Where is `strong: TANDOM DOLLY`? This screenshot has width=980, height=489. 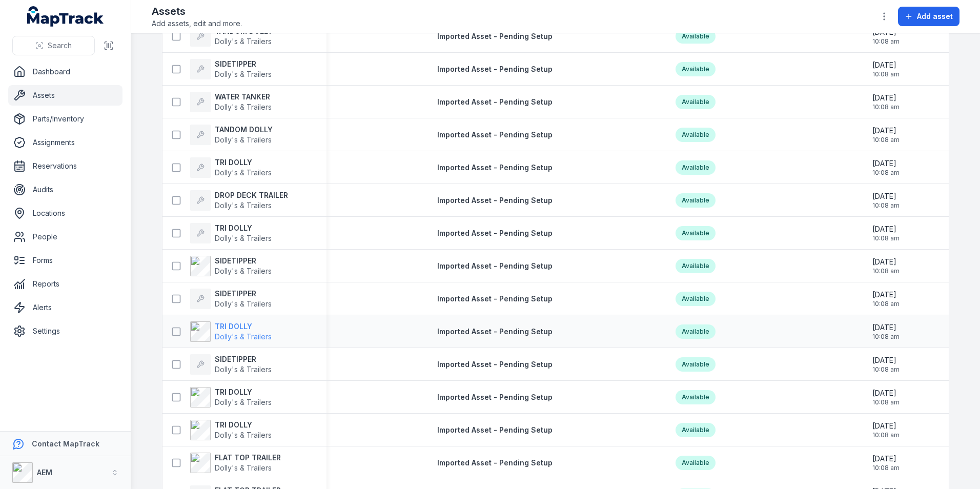
strong: TANDOM DOLLY is located at coordinates (243, 130).